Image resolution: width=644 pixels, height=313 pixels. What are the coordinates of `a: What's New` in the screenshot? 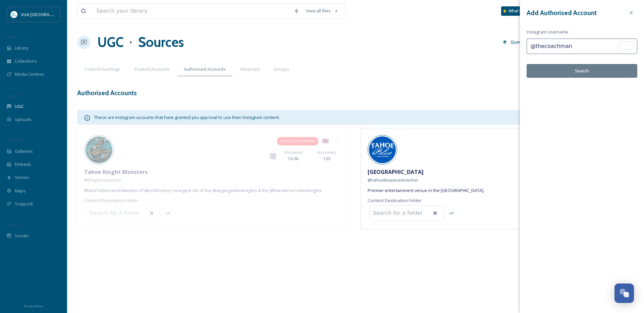 It's located at (518, 11).